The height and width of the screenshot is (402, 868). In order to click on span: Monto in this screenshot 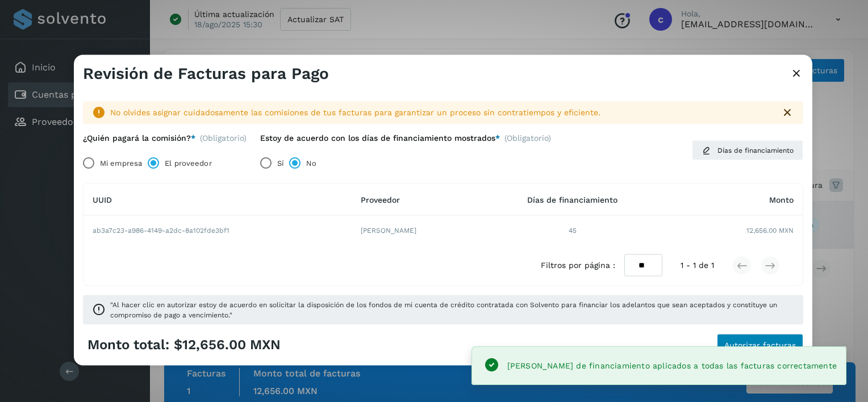, I will do `click(782, 199)`.